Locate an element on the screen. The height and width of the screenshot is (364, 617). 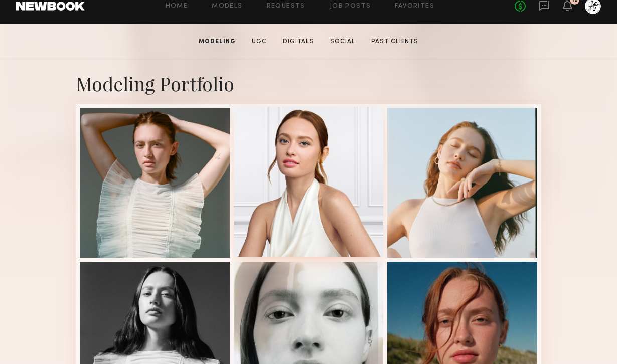
a: Digitals is located at coordinates (299, 42).